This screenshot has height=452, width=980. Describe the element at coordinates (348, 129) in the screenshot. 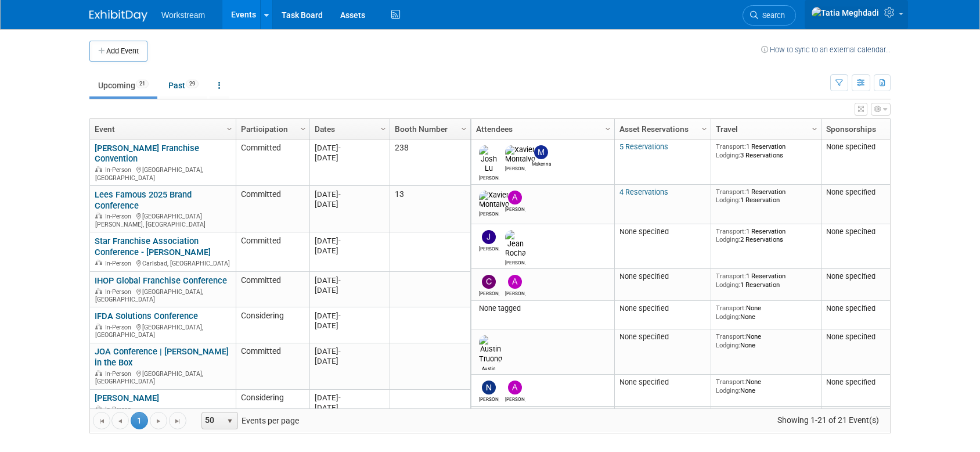

I see `a: Dates` at that location.